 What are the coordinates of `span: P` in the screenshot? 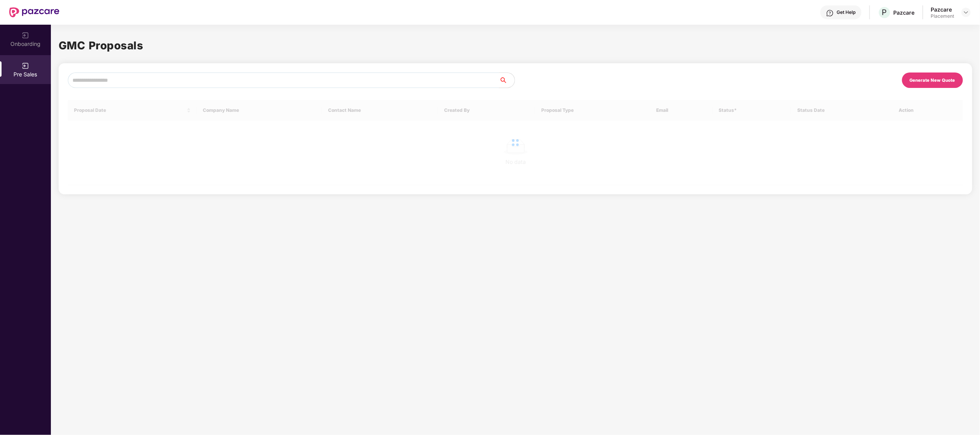 It's located at (885, 12).